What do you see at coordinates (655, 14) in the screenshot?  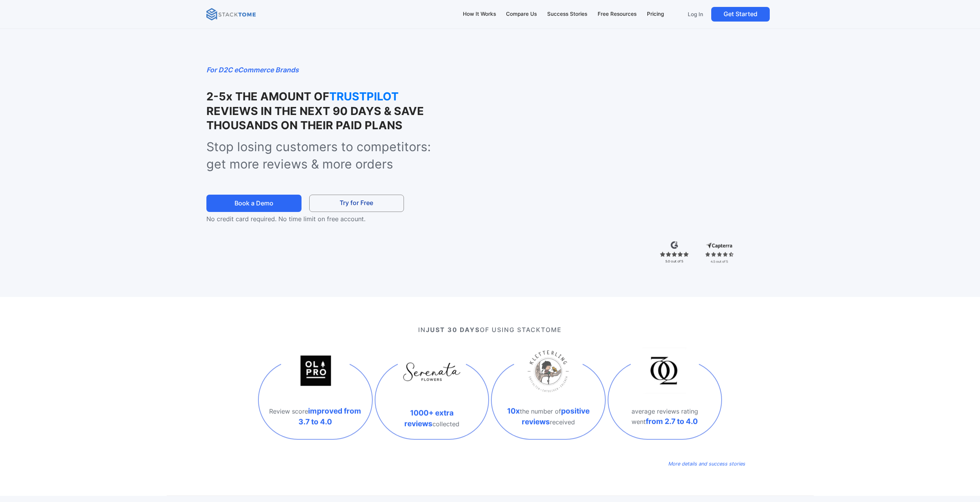 I see `a: Pricing` at bounding box center [655, 14].